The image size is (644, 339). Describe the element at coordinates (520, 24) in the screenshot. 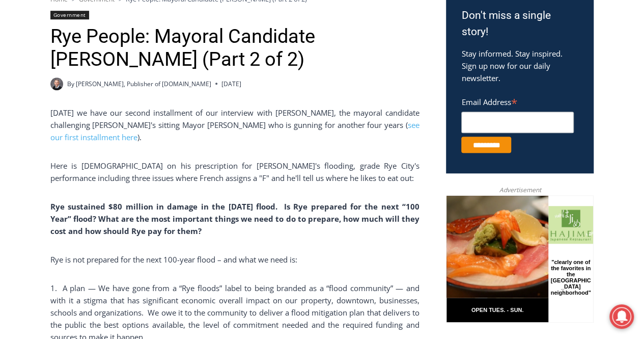

I see `h3: Don't miss a single story!` at that location.